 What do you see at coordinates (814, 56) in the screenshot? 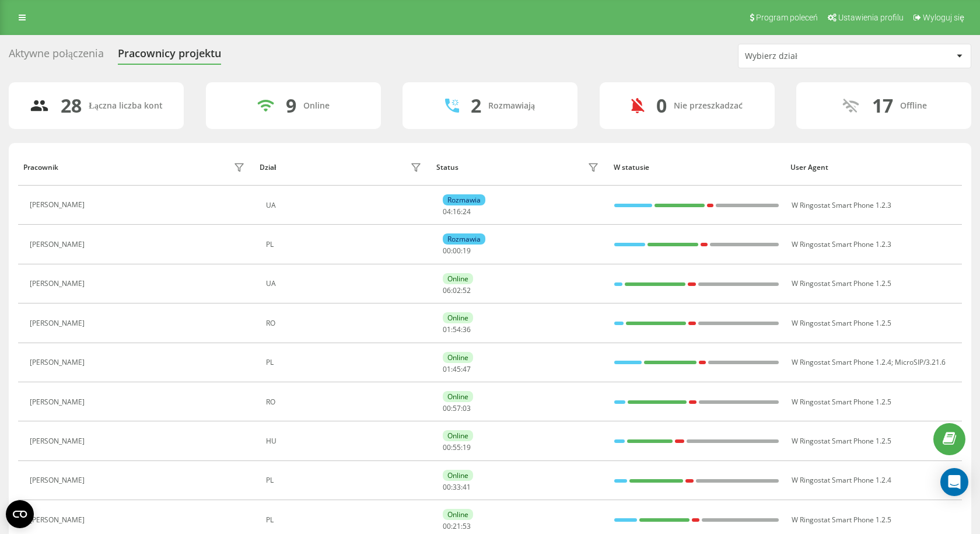
I see `div: Wybierz dział` at bounding box center [814, 56].